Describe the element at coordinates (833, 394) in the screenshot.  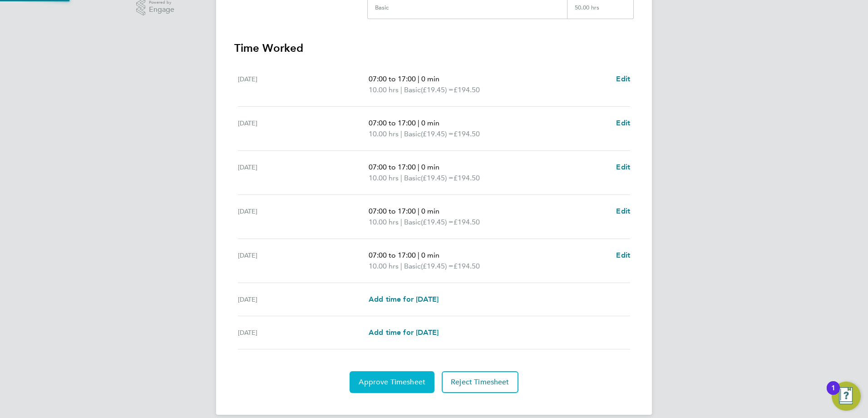
I see `div: 1` at that location.